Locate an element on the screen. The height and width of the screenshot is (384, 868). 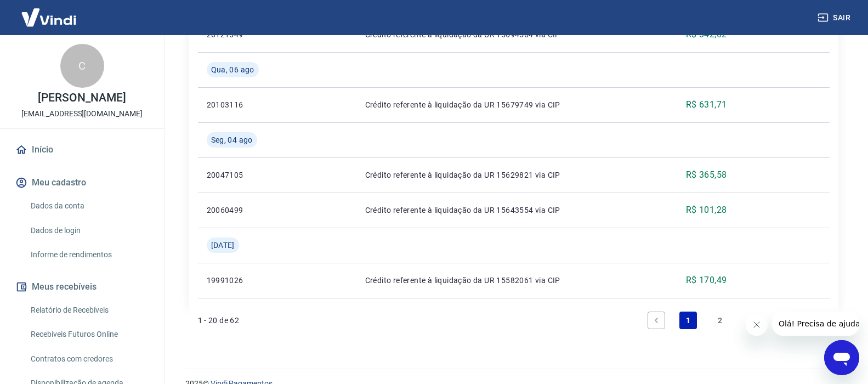
p: Crédito referente à liquidação da UR 15643554 via CIP is located at coordinates (505, 210).